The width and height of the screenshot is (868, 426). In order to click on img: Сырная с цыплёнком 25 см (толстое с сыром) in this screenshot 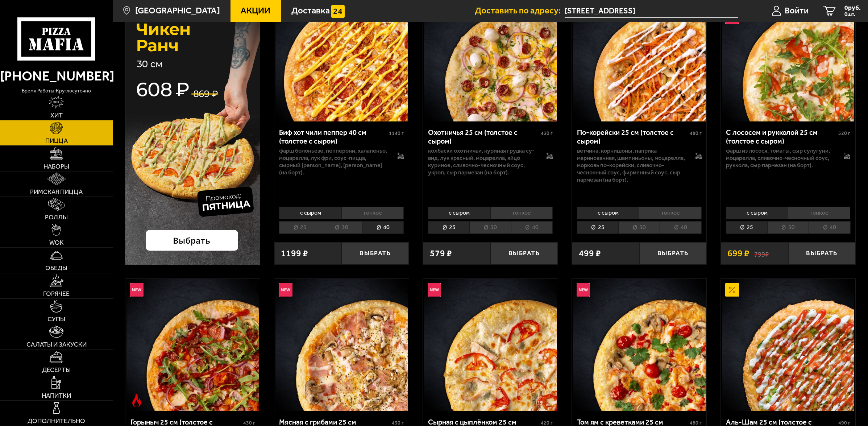, I will do `click(490, 345)`.